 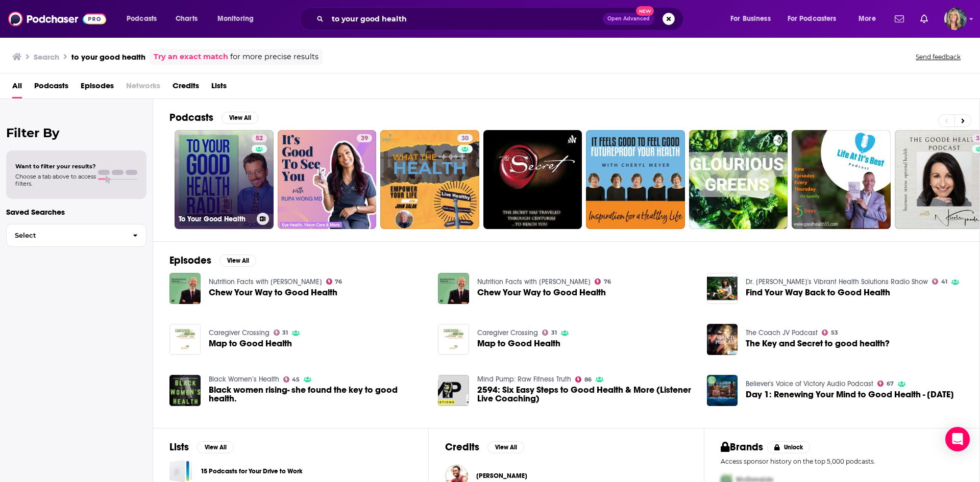 I want to click on span: For Podcasters, so click(x=812, y=19).